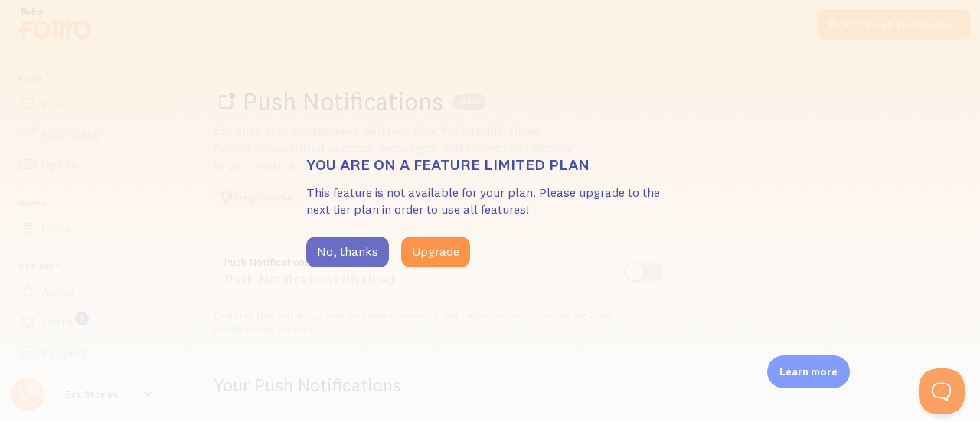  Describe the element at coordinates (490, 202) in the screenshot. I see `p: This feature is not available for your plan. Please upgrade to the next tier plan in order to use...` at that location.